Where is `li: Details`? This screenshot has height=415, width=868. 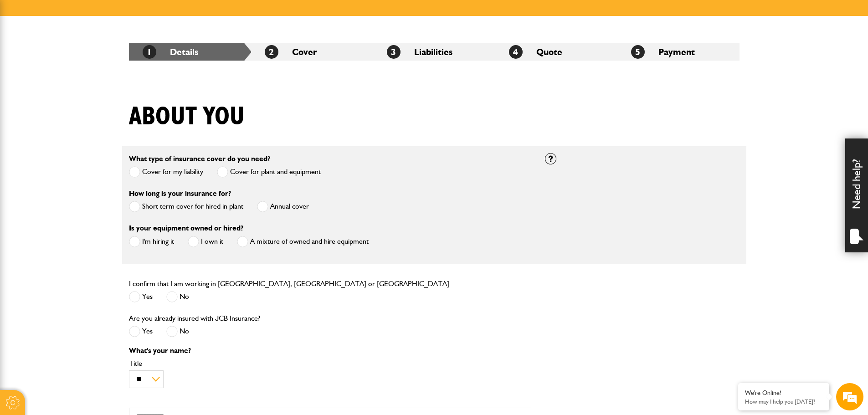
li: Details is located at coordinates (190, 52).